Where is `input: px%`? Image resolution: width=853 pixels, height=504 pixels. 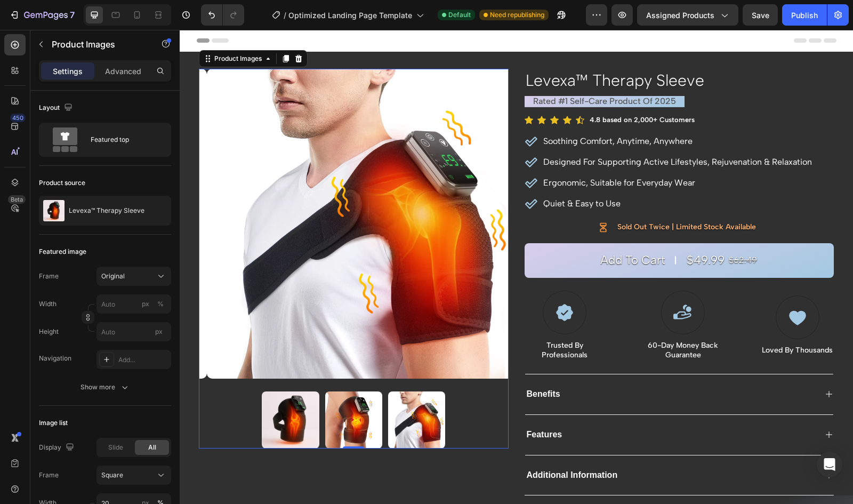 input: px% is located at coordinates (134, 304).